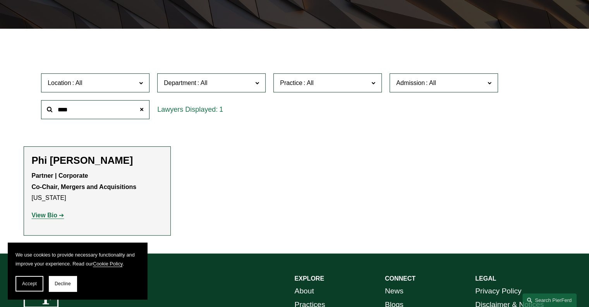 This screenshot has height=307, width=589. Describe the element at coordinates (498, 291) in the screenshot. I see `a: Privacy Policy` at that location.